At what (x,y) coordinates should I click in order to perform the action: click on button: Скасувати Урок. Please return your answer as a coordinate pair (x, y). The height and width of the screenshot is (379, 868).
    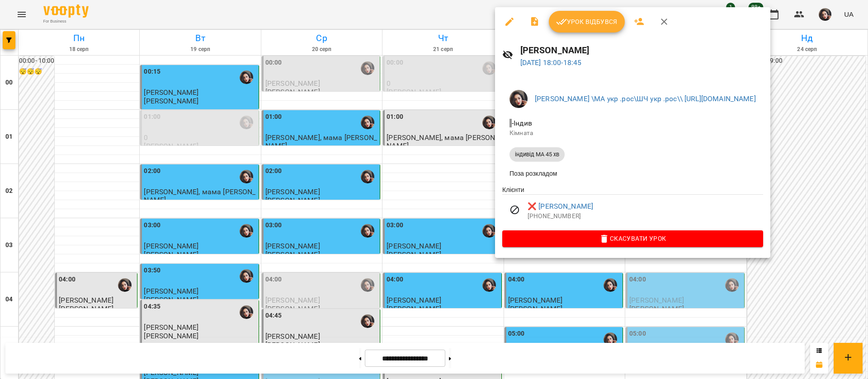
    Looking at the image, I should click on (632, 238).